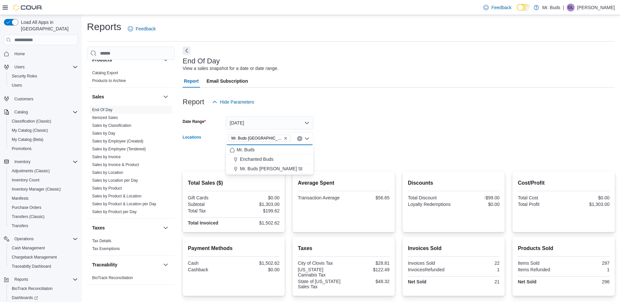 Image resolution: width=620 pixels, height=302 pixels. What do you see at coordinates (20, 198) in the screenshot?
I see `span: Manifests` at bounding box center [20, 198].